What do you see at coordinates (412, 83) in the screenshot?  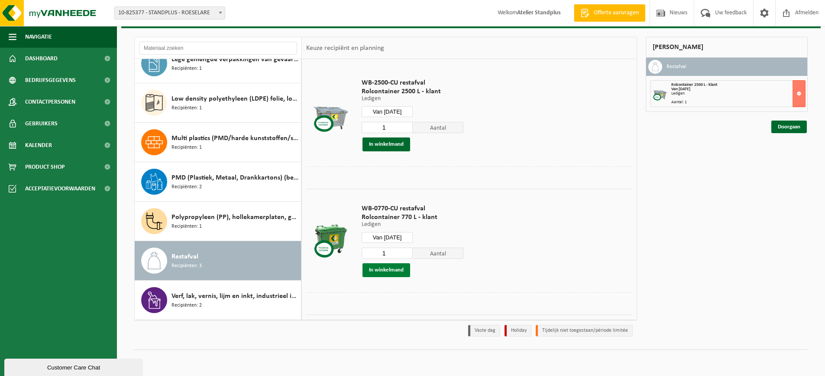 I see `span: WB-2500-CU restafval` at bounding box center [412, 83].